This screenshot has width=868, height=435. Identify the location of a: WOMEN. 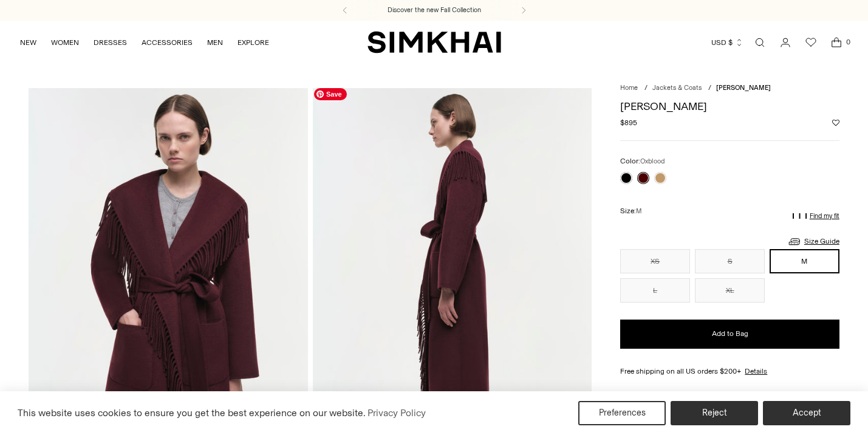
(65, 42).